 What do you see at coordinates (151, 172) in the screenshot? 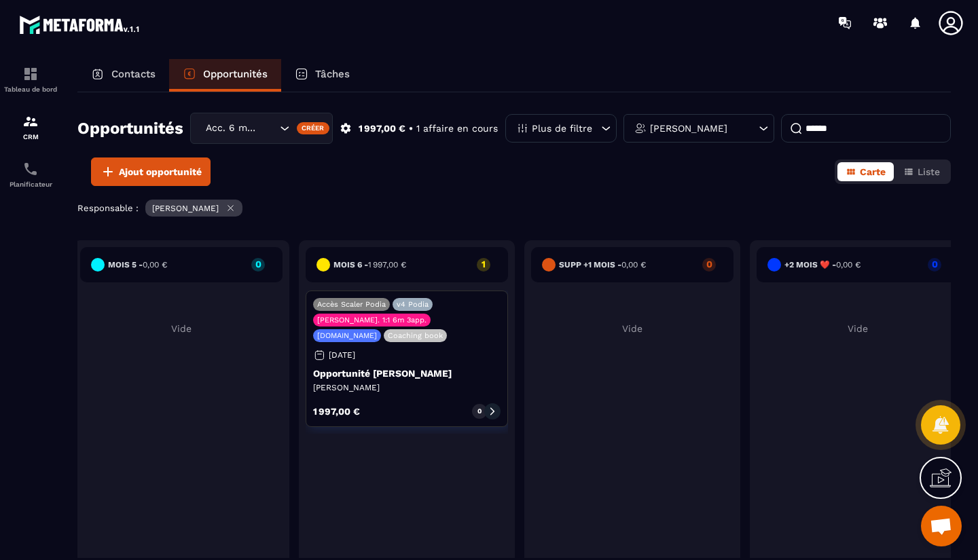
I see `button: Ajout opportunité` at bounding box center [151, 172].